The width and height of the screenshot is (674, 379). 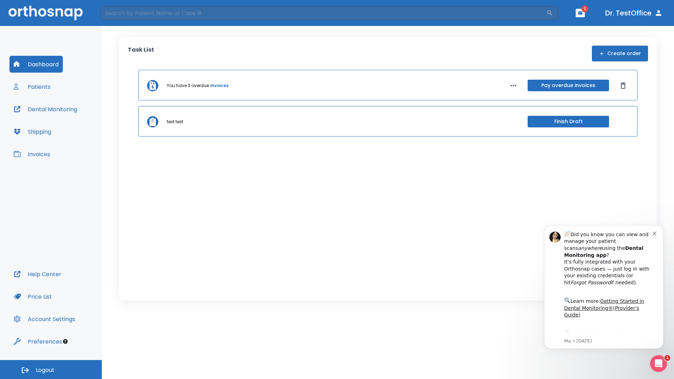 What do you see at coordinates (32, 132) in the screenshot?
I see `button: Shipping` at bounding box center [32, 132].